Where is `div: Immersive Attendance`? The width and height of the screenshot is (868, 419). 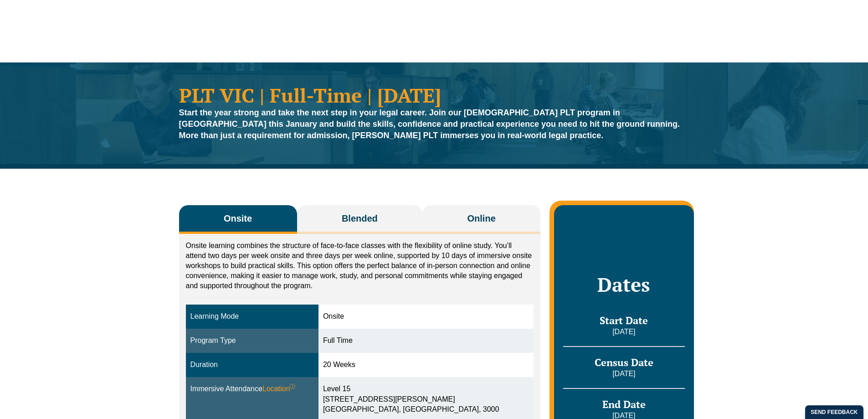 div: Immersive Attendance is located at coordinates (252, 389).